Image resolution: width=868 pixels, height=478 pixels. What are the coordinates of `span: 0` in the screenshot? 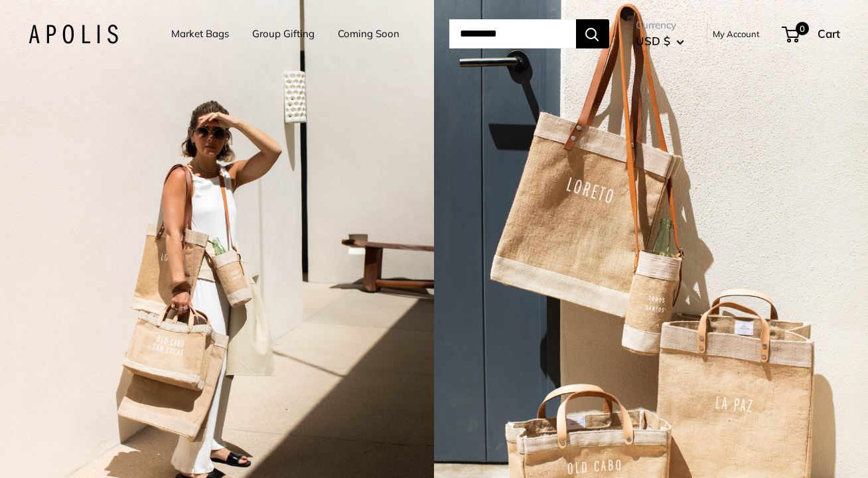 It's located at (802, 28).